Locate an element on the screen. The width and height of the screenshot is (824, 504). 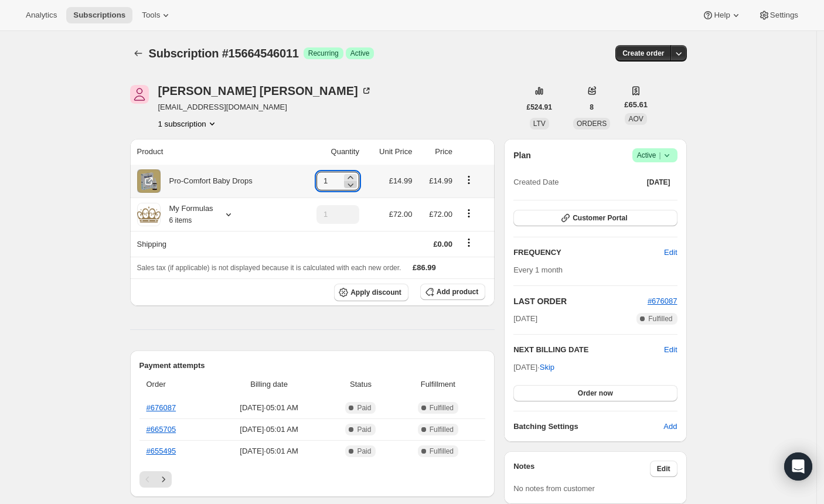
h2: NEXT BILLING DATE is located at coordinates (588, 350).